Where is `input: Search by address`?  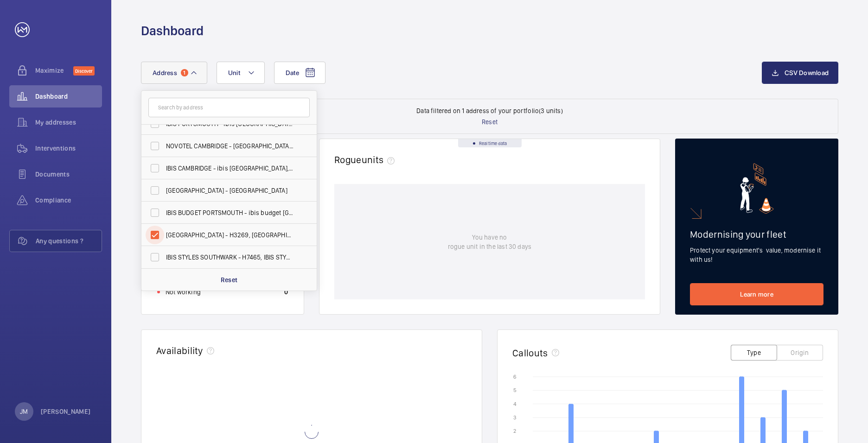
input: Search by address is located at coordinates (229, 107).